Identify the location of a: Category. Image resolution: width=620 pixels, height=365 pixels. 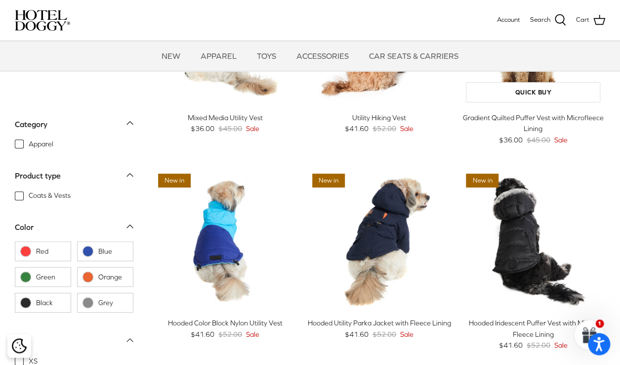
(74, 127).